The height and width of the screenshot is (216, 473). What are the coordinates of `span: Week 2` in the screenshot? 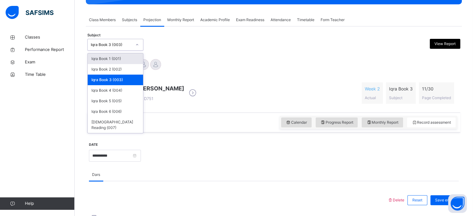 It's located at (373, 89).